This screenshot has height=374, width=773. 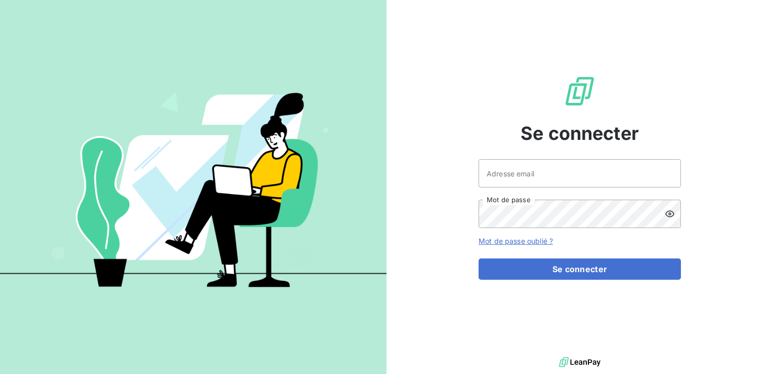 I want to click on button: Se connecter, so click(x=580, y=269).